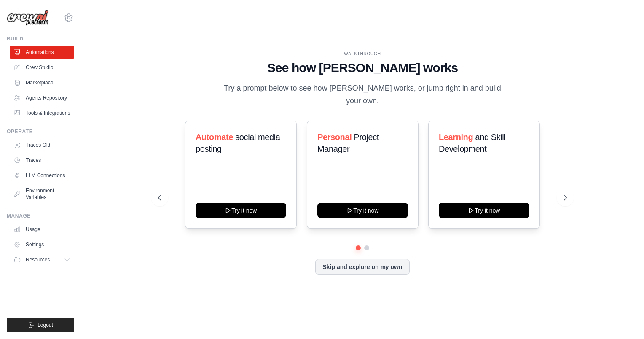  I want to click on a: Traces Old, so click(42, 145).